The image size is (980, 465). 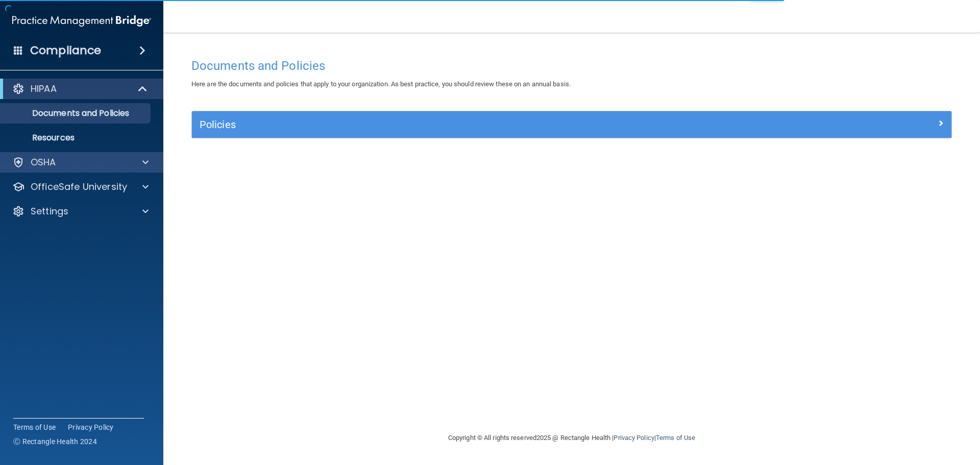 I want to click on p: HIPAA, so click(x=43, y=89).